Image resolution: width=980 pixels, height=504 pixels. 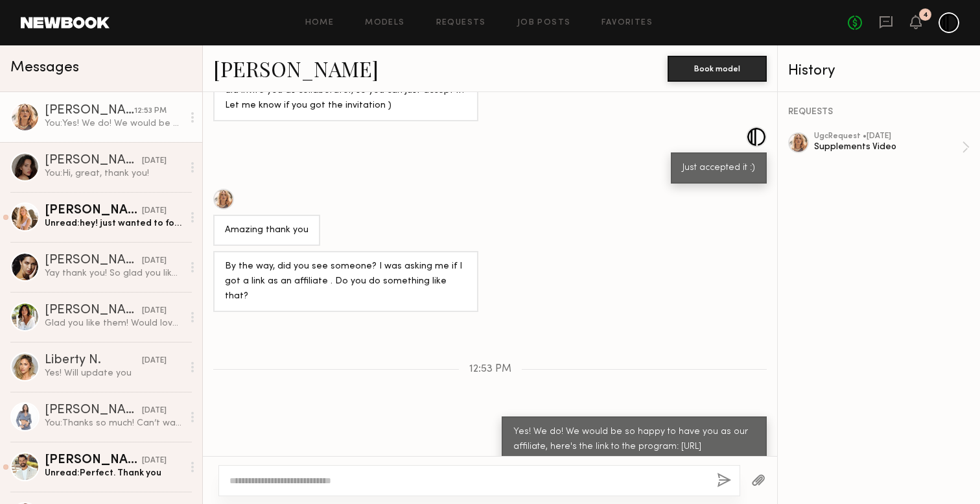 I want to click on div: You: Hi, great, thank you!, so click(x=114, y=173).